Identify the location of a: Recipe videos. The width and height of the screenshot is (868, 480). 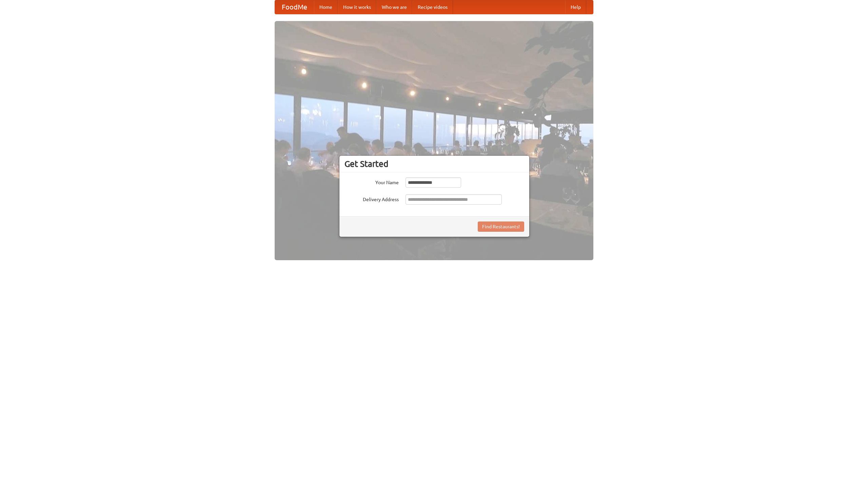
(432, 7).